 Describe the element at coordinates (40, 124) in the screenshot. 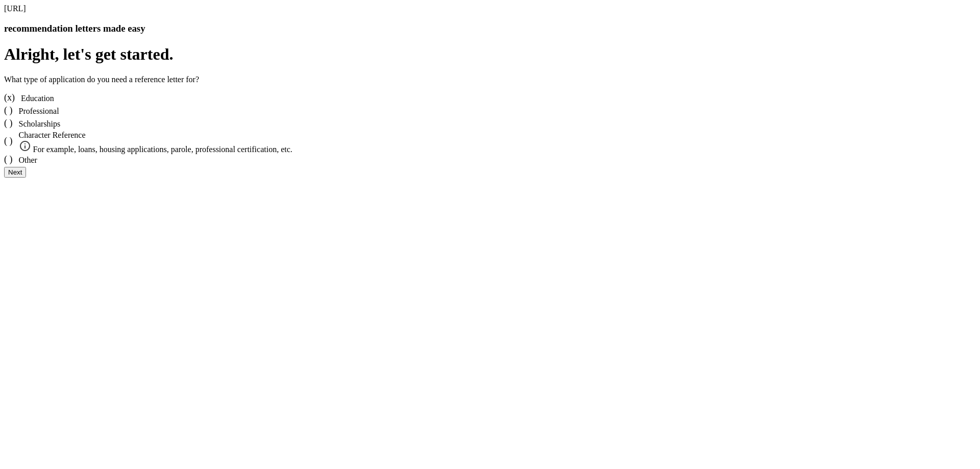

I see `label: Scholarships` at that location.